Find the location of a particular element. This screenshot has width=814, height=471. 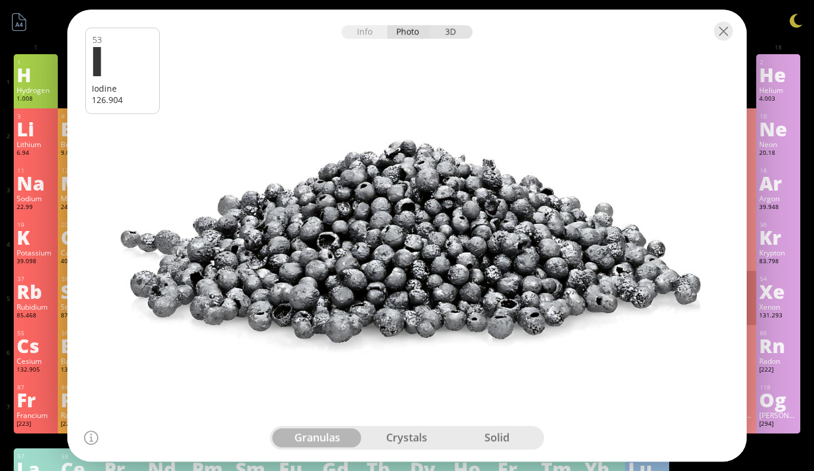

div: 24.305 is located at coordinates (79, 208).